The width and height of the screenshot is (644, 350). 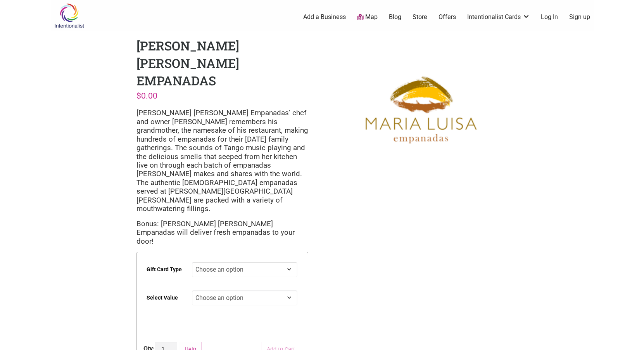 I want to click on li: Intentionalist Cards, so click(x=498, y=17).